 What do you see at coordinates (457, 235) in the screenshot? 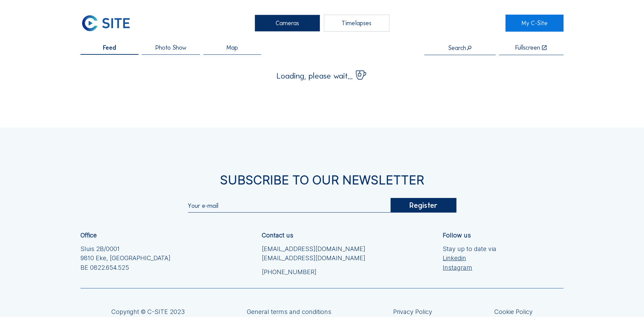
I see `div: Follow us` at bounding box center [457, 235].